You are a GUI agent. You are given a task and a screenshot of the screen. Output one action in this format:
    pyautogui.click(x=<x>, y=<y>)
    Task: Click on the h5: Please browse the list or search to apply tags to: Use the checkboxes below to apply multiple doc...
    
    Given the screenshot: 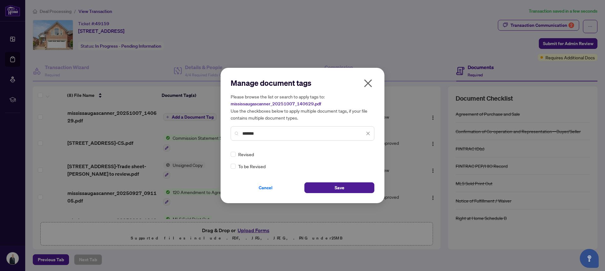 What is the action you would take?
    pyautogui.click(x=303, y=107)
    